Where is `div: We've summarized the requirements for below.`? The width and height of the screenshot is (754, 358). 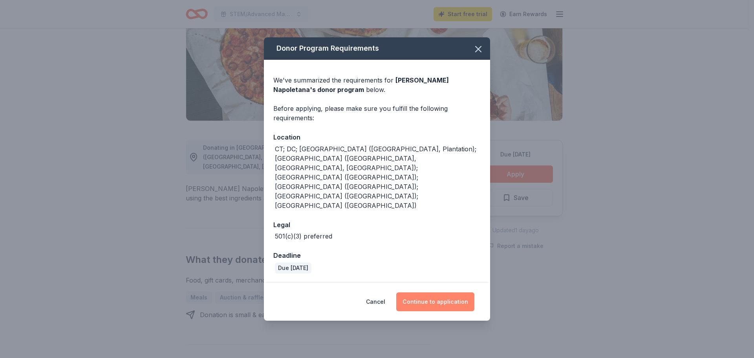 div: We've summarized the requirements for below. is located at coordinates (377, 85).